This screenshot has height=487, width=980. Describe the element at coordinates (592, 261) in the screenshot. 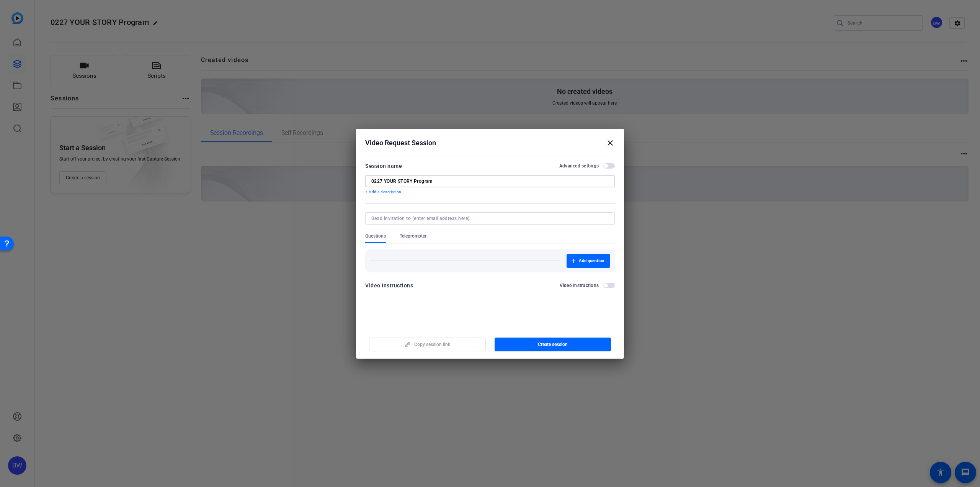

I see `span: Add question` at that location.